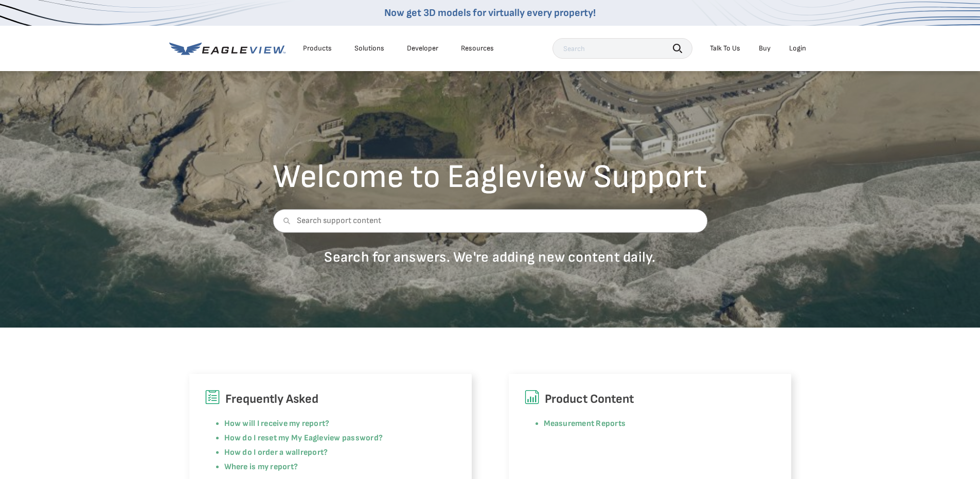  What do you see at coordinates (798, 48) in the screenshot?
I see `div: Login` at bounding box center [798, 48].